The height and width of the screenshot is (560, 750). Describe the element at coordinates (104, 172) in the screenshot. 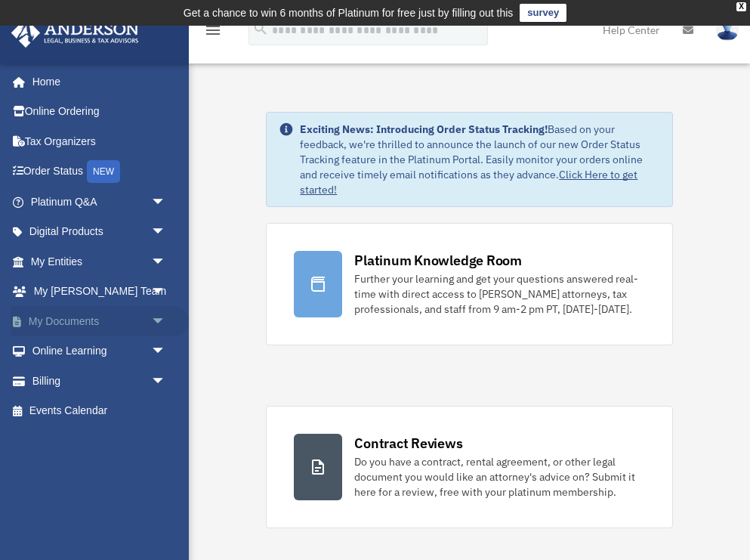

I see `div: NEW` at that location.